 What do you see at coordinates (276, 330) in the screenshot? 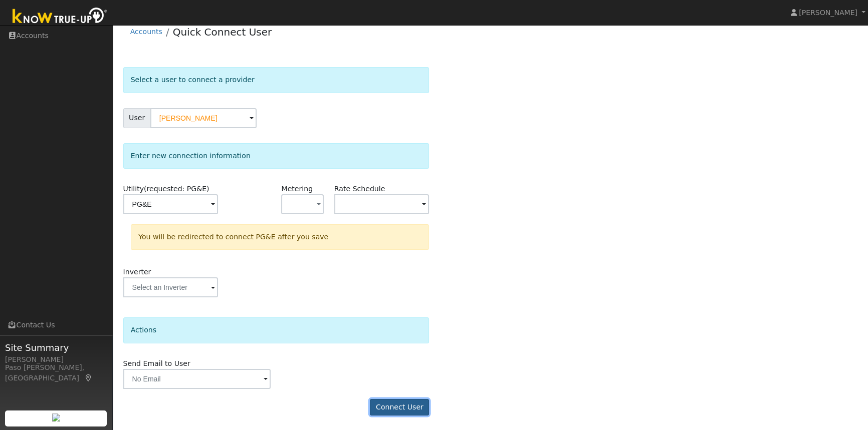
I see `div: Actions` at bounding box center [276, 330].